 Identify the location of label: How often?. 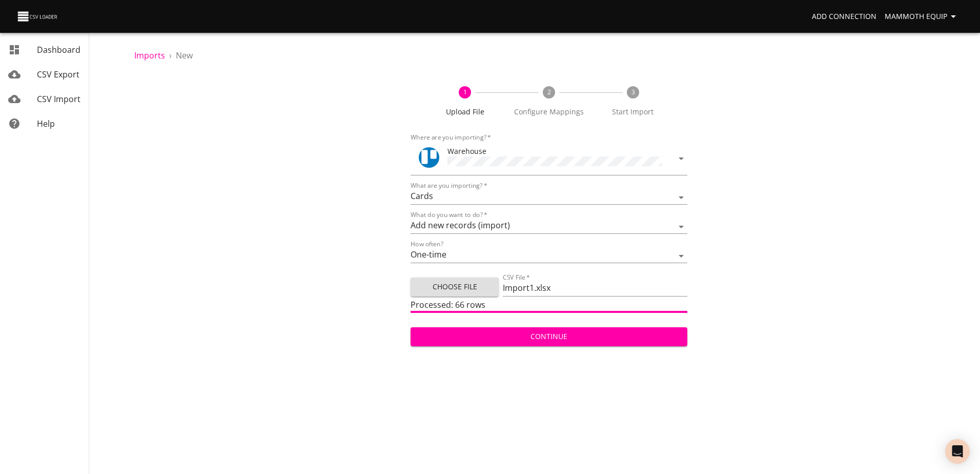
(427, 244).